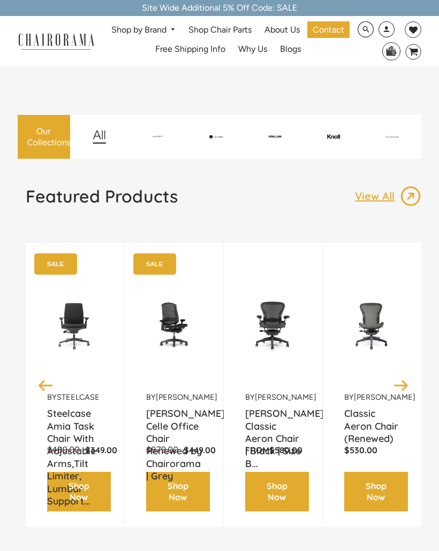 The height and width of the screenshot is (551, 439). I want to click on a: Classic Aeron Chair (Renewed) - chairorama Classic Aeron Chair (Renewed) - chairorama, so click(372, 326).